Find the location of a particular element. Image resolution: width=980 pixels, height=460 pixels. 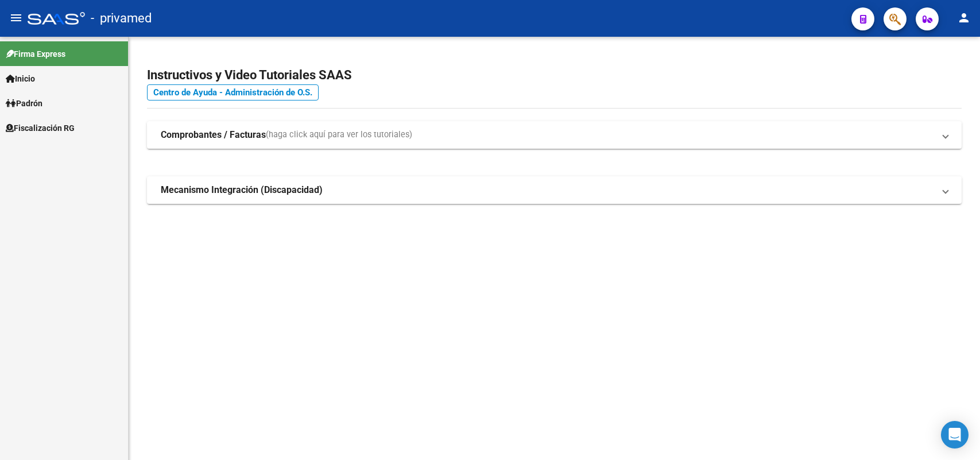

div: Open Intercom Messenger is located at coordinates (954, 435).